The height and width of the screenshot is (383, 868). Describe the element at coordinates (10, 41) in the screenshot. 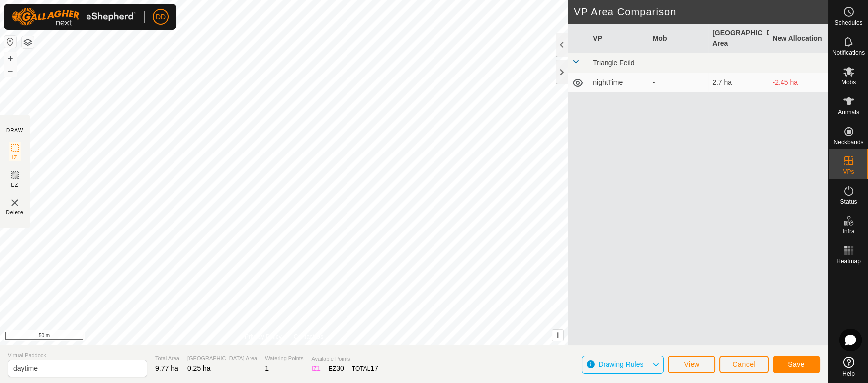

I see `button: Reset Map` at that location.